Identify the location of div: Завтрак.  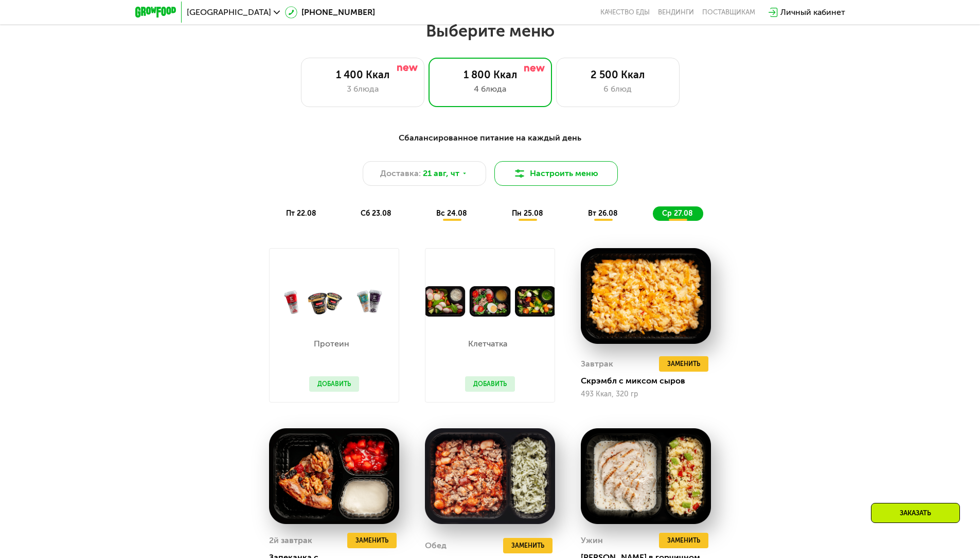
(597, 364).